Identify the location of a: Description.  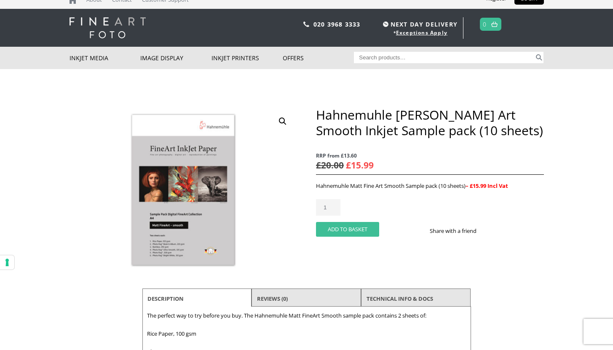
(166, 299).